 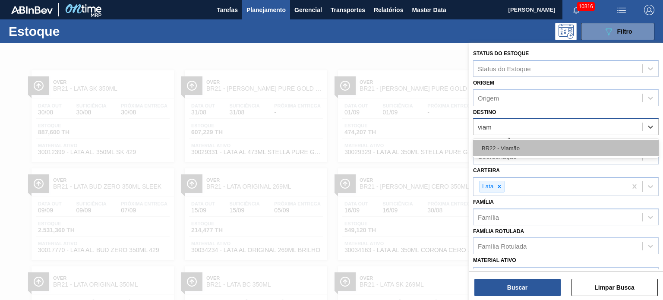 What do you see at coordinates (227, 10) in the screenshot?
I see `span: Tarefas` at bounding box center [227, 10].